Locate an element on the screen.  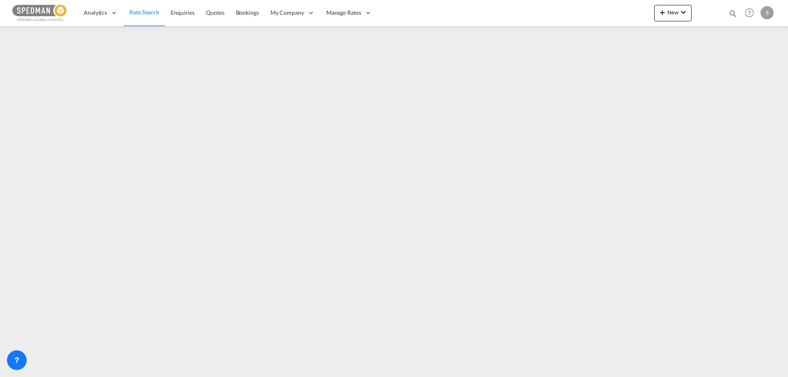
button: icon-plus 400-fgNewicon-chevron-down is located at coordinates (672, 13).